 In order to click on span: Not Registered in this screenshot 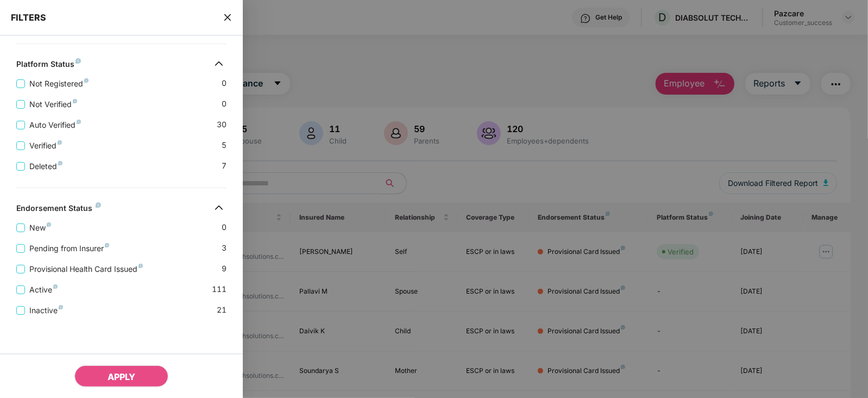, I will do `click(59, 84)`.